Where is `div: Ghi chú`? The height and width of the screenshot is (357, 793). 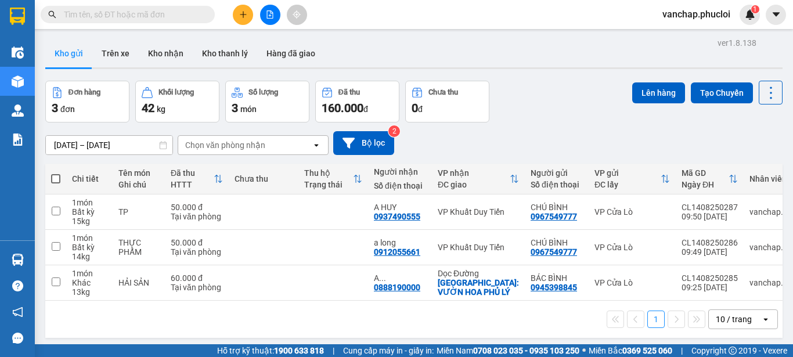
div: Ghi chú is located at coordinates (139, 185).